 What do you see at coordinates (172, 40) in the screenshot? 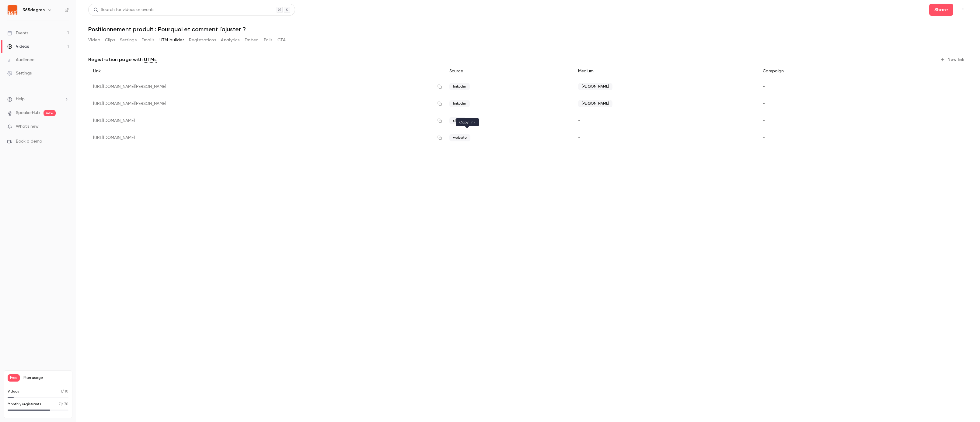
I see `button: UTM builder` at bounding box center [172, 40].